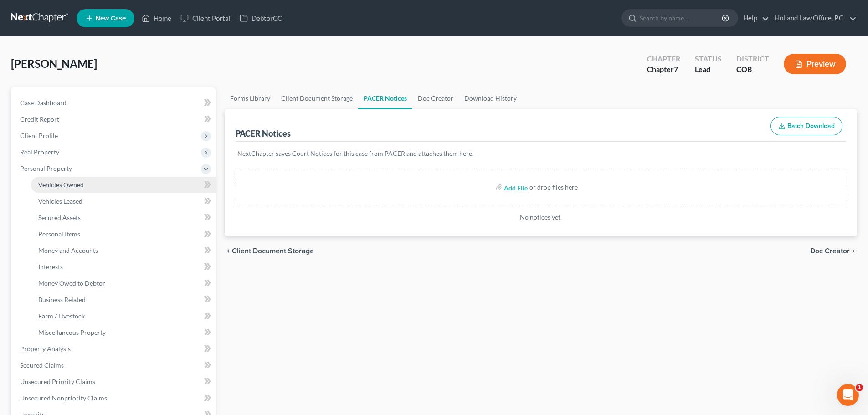  Describe the element at coordinates (260, 19) in the screenshot. I see `a: DebtorCC` at that location.